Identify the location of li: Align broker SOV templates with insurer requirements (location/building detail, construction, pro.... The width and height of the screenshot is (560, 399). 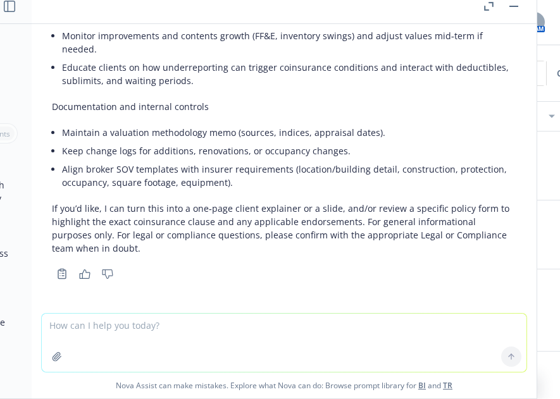
(289, 176).